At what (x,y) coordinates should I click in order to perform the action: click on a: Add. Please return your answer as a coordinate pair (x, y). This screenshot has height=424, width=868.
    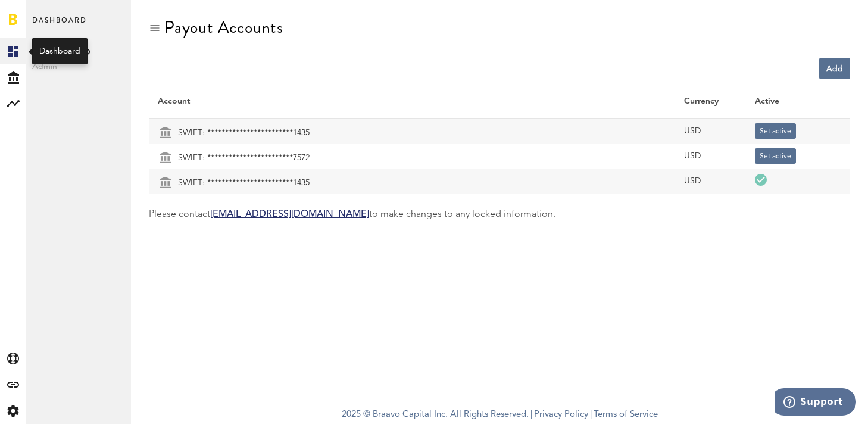
    Looking at the image, I should click on (835, 68).